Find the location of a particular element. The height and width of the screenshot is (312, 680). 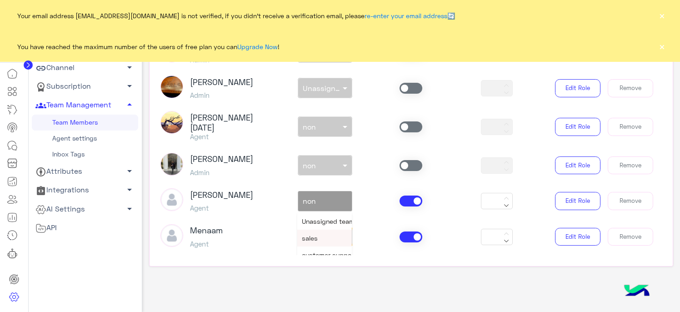

a: API is located at coordinates (85, 227).